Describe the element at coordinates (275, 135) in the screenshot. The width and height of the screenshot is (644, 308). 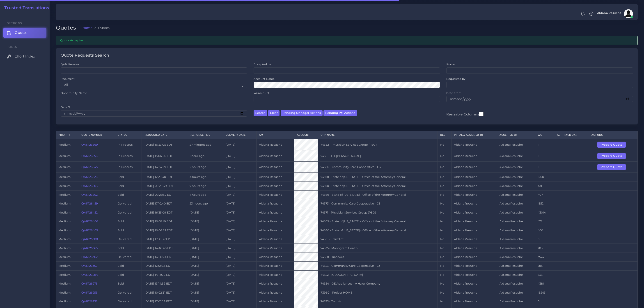
I see `th: AM` at that location.